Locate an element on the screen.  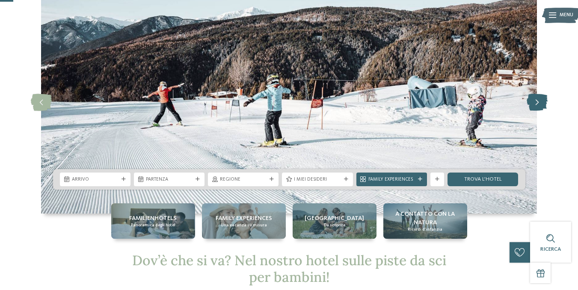
a: Hotel sulle piste da sci per bambini: divertimento senza confini Family experiences Una vacanza s... is located at coordinates (244, 221).